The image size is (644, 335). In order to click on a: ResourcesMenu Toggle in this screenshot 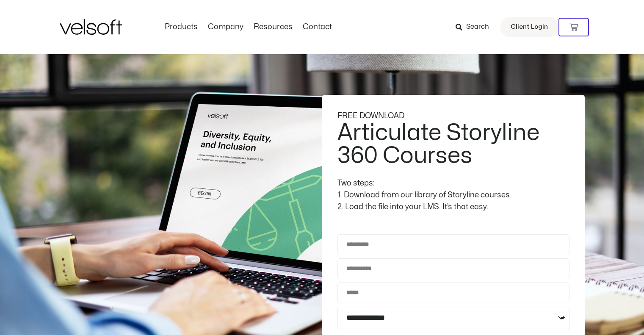, I will do `click(273, 27)`.